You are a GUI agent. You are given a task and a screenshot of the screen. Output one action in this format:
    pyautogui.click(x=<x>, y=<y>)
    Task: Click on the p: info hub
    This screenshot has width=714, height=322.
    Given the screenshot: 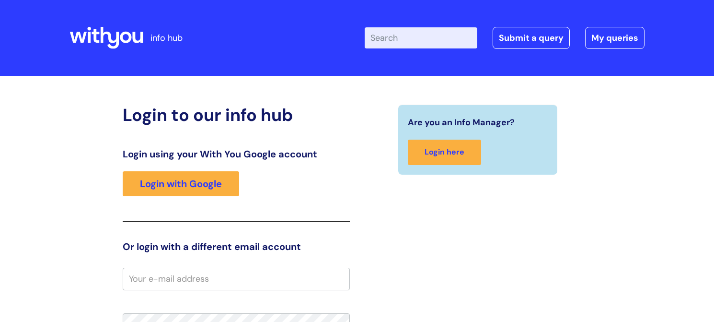 What is the action you would take?
    pyautogui.click(x=166, y=38)
    